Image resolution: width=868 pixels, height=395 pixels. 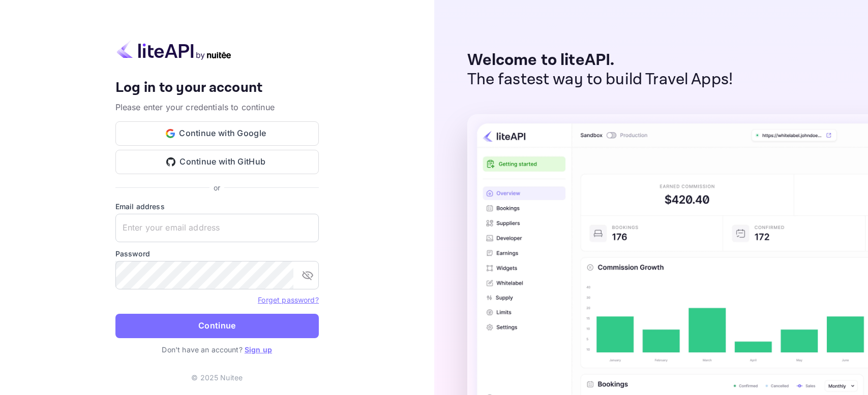 What do you see at coordinates (217, 187) in the screenshot?
I see `p: or` at bounding box center [217, 187].